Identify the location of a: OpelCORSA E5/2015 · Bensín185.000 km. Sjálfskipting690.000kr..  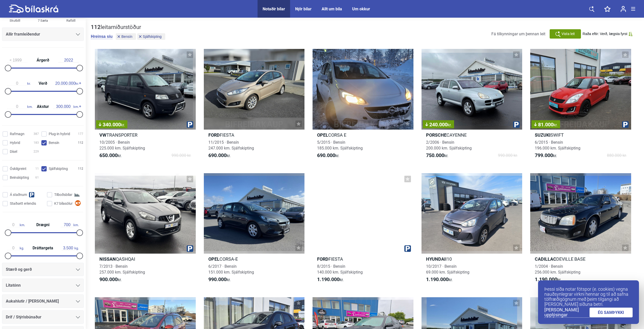
(363, 106).